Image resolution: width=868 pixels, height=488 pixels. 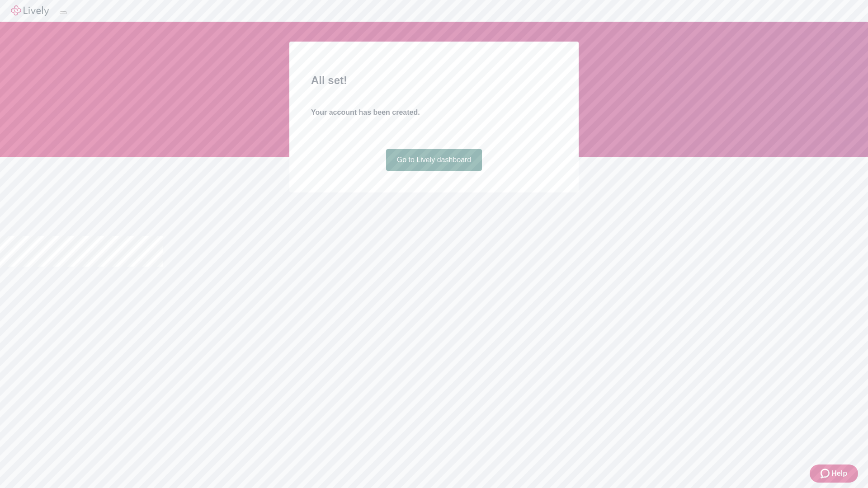 I want to click on h4: Your account has been created., so click(x=434, y=113).